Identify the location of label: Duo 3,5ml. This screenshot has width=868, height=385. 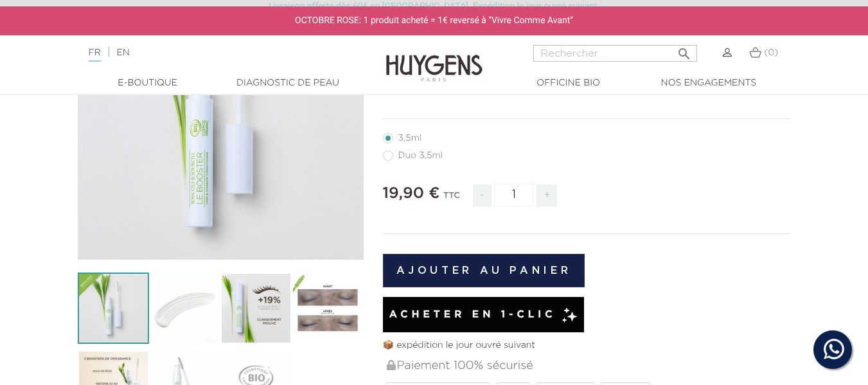
(421, 155).